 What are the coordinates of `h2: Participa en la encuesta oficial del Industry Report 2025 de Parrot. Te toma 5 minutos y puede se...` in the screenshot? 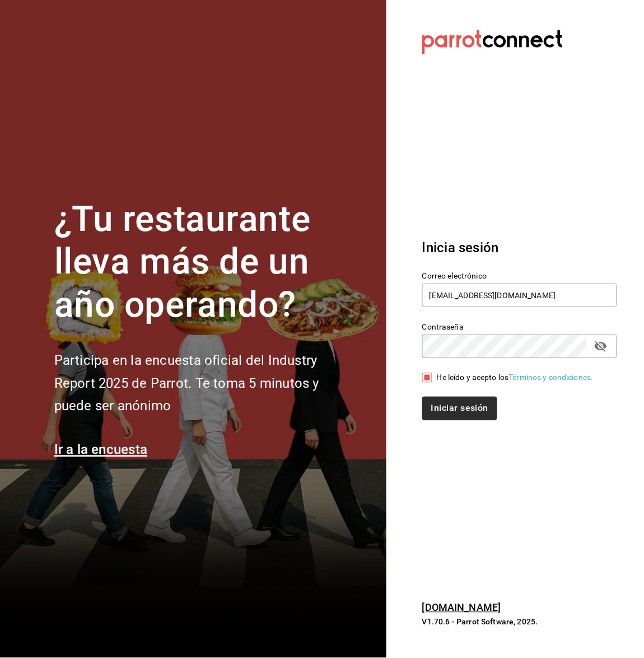 It's located at (206, 383).